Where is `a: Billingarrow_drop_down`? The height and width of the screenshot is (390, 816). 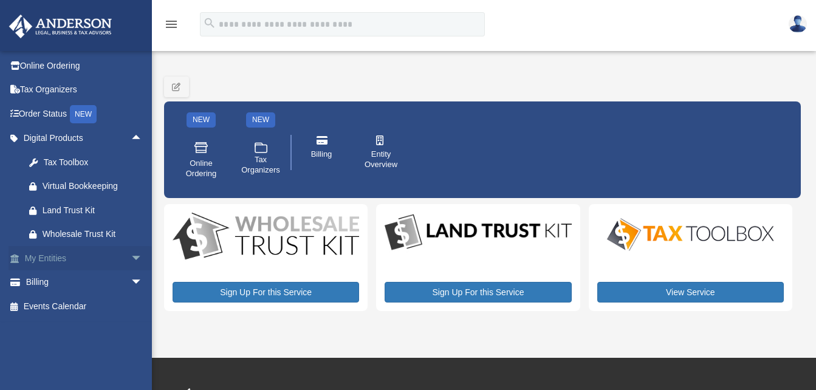
a: Billingarrow_drop_down is located at coordinates (84, 282).